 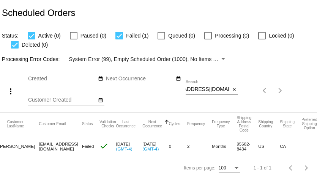 I want to click on button: Change sorting for NextOccurrenceUtc, so click(x=152, y=124).